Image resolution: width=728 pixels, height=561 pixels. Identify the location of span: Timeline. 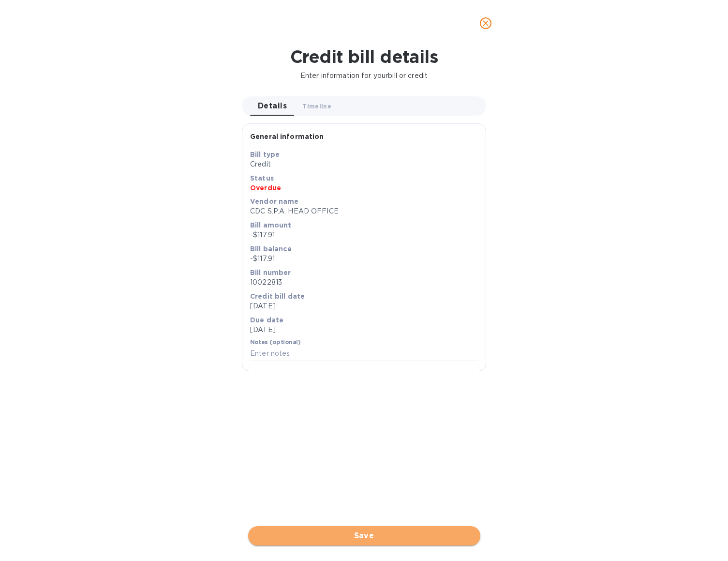
(317, 106).